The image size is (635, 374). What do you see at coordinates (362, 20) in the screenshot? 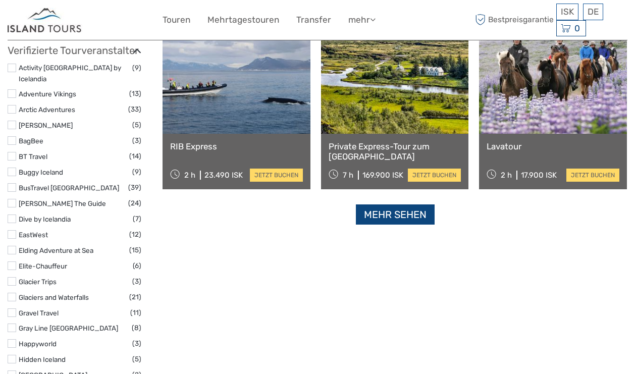
I see `a: mehr` at bounding box center [362, 20].